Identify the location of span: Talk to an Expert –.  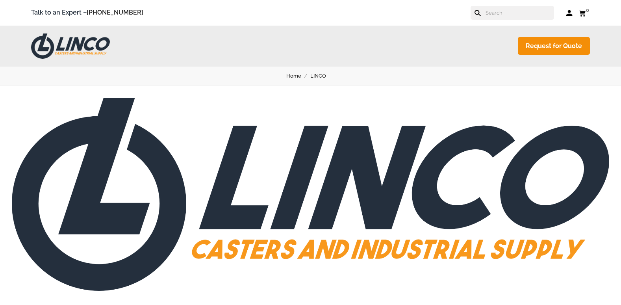
(87, 13).